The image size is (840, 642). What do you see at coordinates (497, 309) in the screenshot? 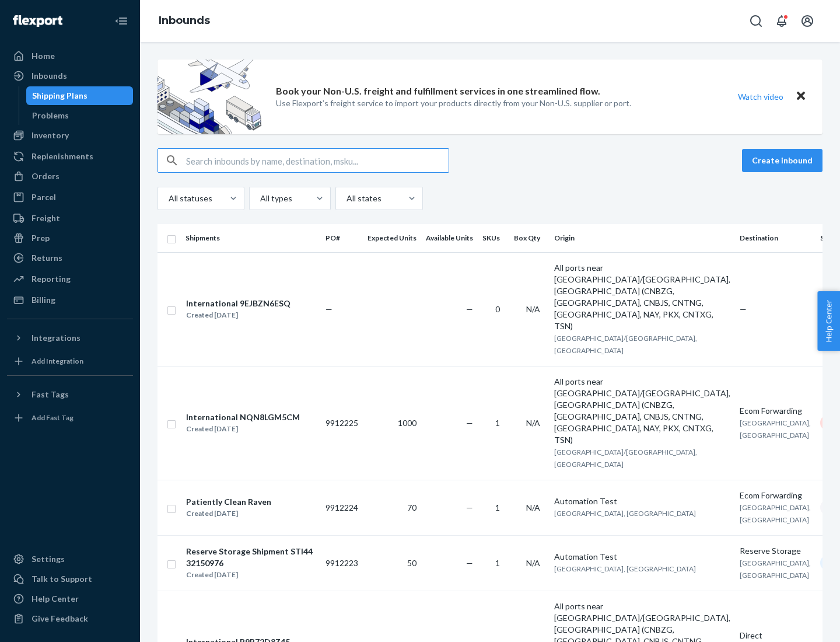
I see `span: 0` at bounding box center [497, 309].